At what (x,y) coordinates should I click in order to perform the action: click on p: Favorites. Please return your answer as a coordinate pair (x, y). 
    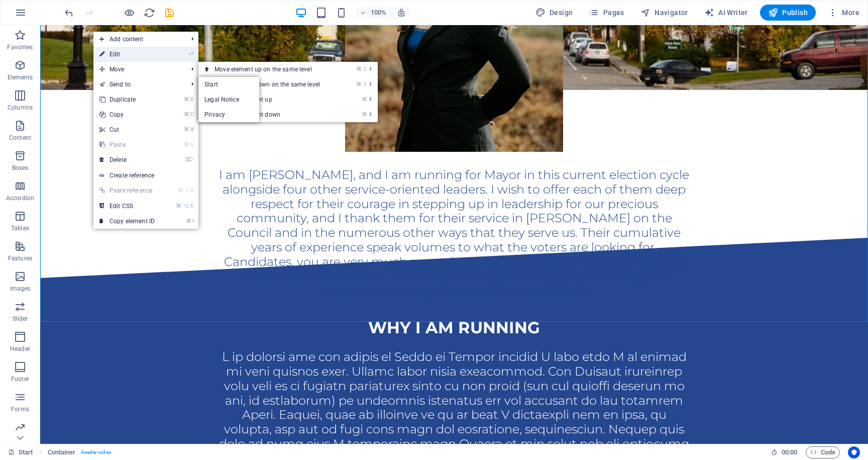
    Looking at the image, I should click on (20, 47).